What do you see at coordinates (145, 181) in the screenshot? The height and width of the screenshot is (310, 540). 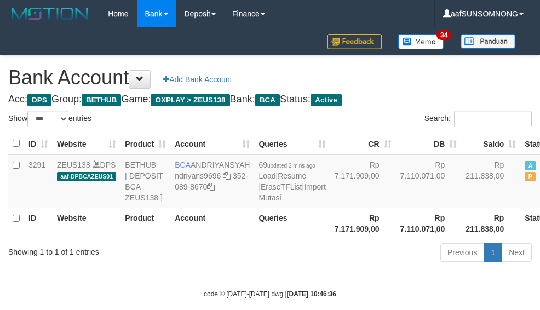 I see `td: BETHUB [ DEPOSIT BCA ZEUS138 ]` at bounding box center [145, 181].